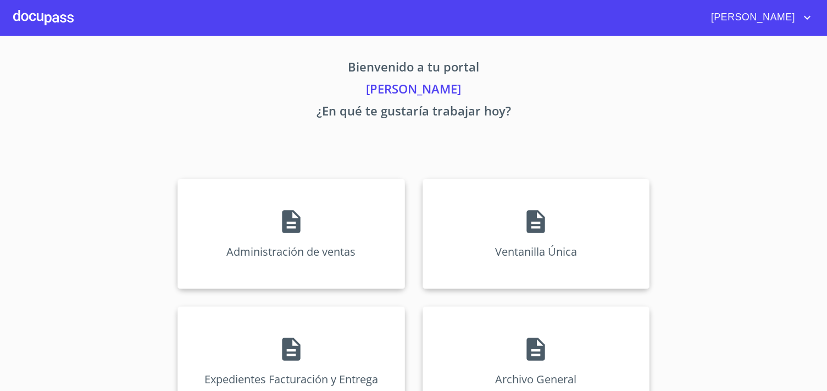  What do you see at coordinates (414, 69) in the screenshot?
I see `p: Bienvenido a tu portal` at bounding box center [414, 69].